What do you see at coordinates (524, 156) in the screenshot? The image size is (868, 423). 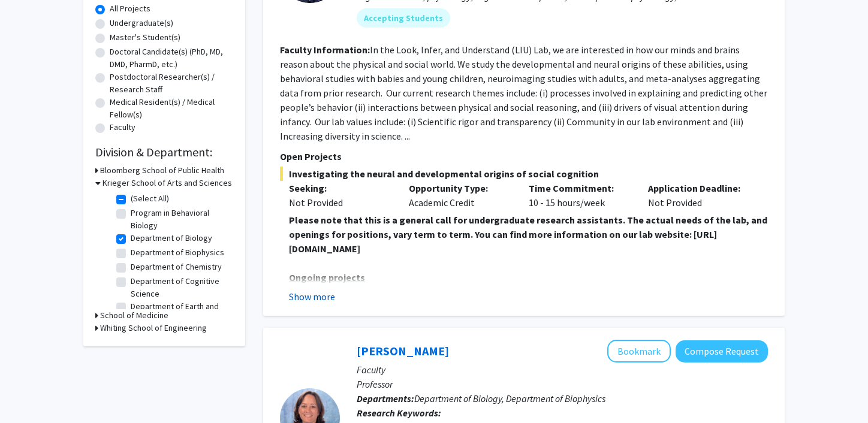 I see `p: Open Projects` at bounding box center [524, 156].